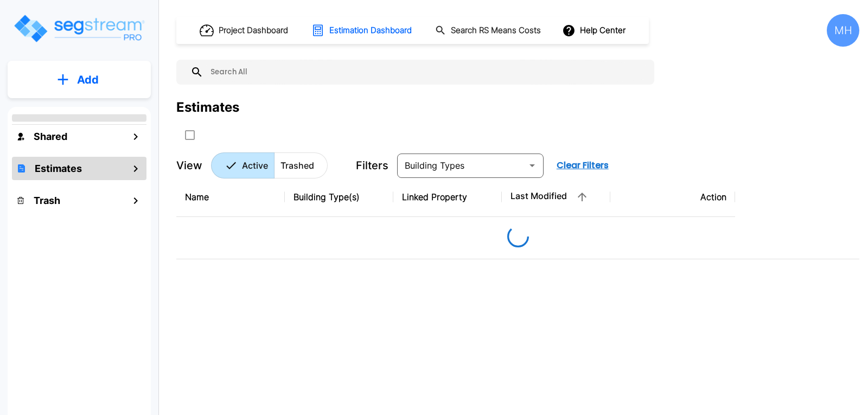 The height and width of the screenshot is (415, 868). Describe the element at coordinates (189, 166) in the screenshot. I see `p: View` at that location.